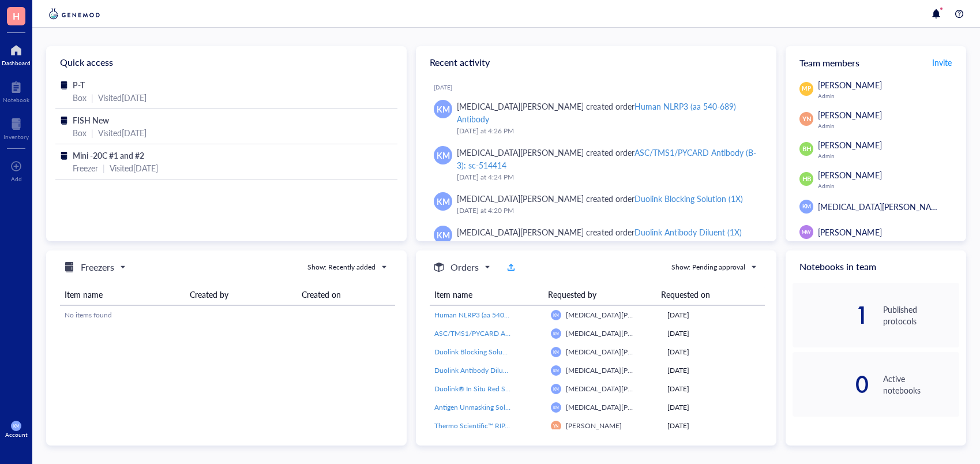 Image resolution: width=980 pixels, height=464 pixels. I want to click on a: ASC/TMS1/PYCARD Antibody (B-3): sc-514414, so click(488, 334).